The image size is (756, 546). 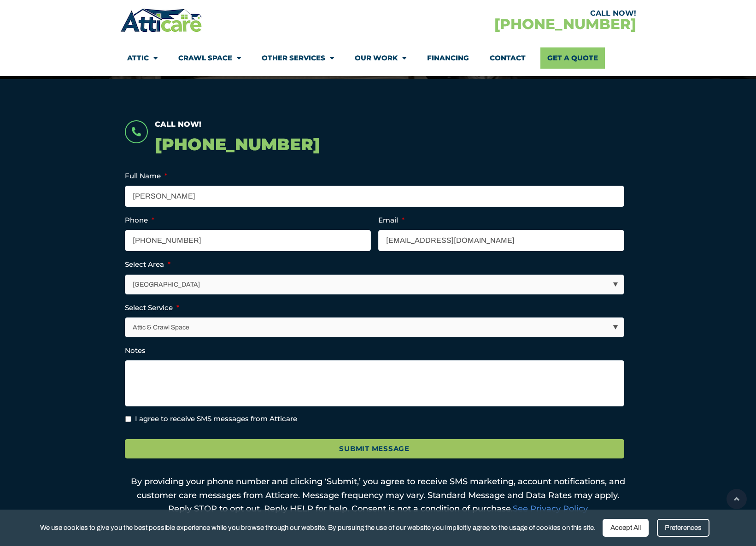 What do you see at coordinates (507, 58) in the screenshot?
I see `a: Contact` at bounding box center [507, 58].